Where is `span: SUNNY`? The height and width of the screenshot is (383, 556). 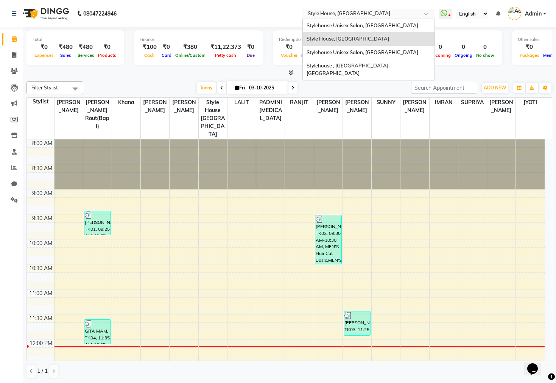 span: SUNNY is located at coordinates (386, 102).